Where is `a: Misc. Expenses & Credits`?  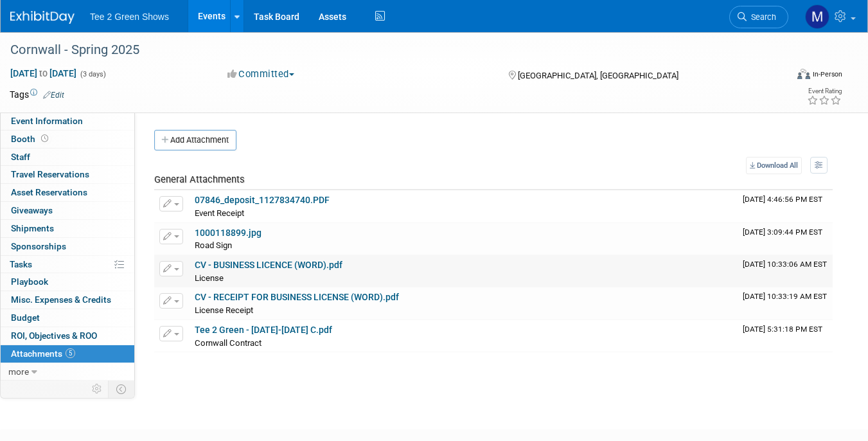 a: Misc. Expenses & Credits is located at coordinates (68, 300).